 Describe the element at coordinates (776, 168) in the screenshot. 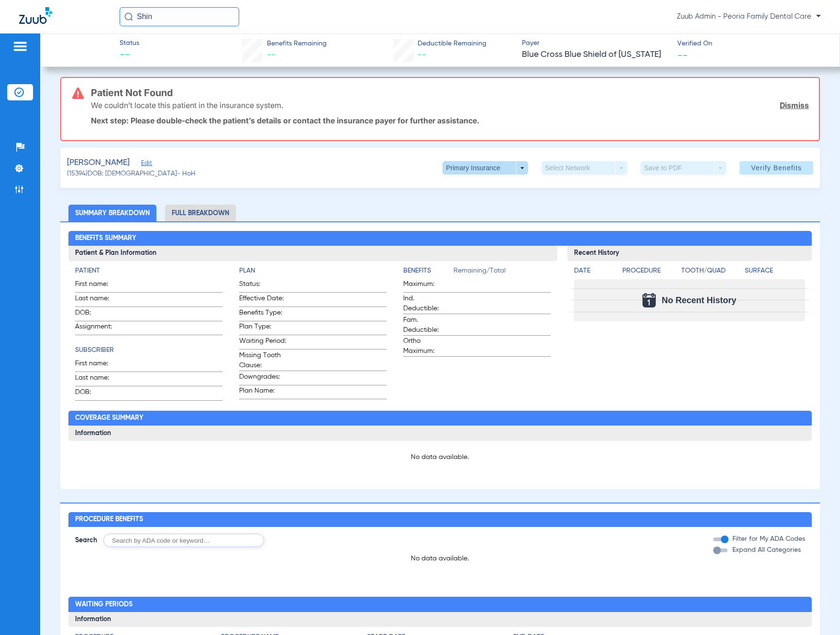

I see `span: Verify Benefits` at that location.